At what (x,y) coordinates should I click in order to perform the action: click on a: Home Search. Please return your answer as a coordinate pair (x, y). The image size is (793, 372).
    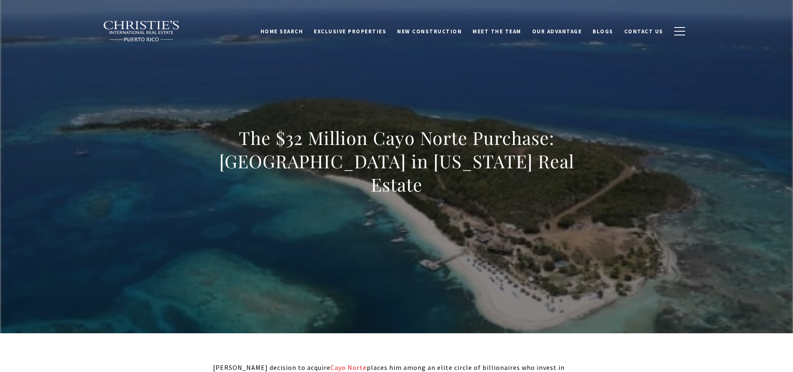
    Looking at the image, I should click on (282, 31).